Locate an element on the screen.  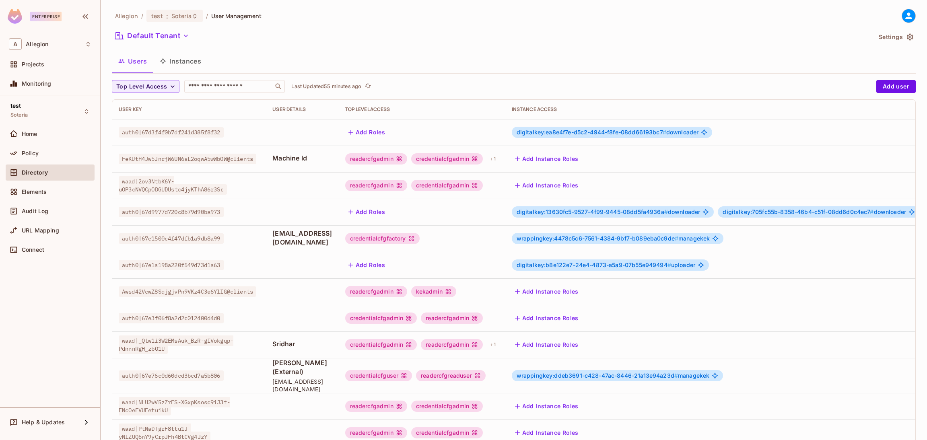
button: Default Tenant is located at coordinates (152, 36).